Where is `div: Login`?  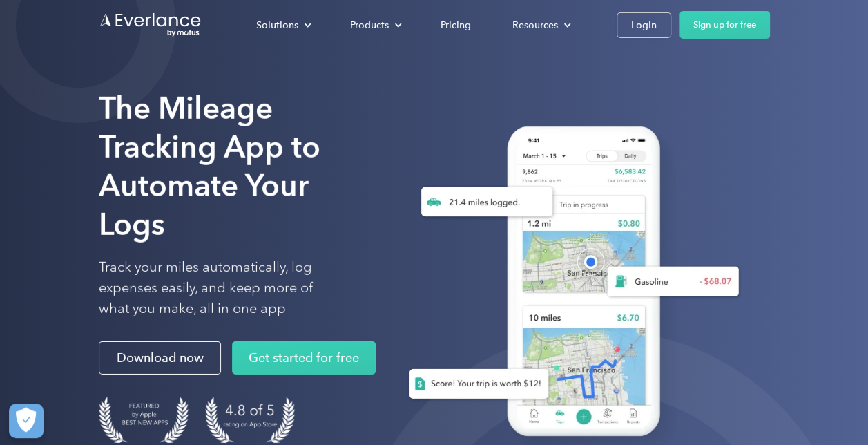 div: Login is located at coordinates (643, 25).